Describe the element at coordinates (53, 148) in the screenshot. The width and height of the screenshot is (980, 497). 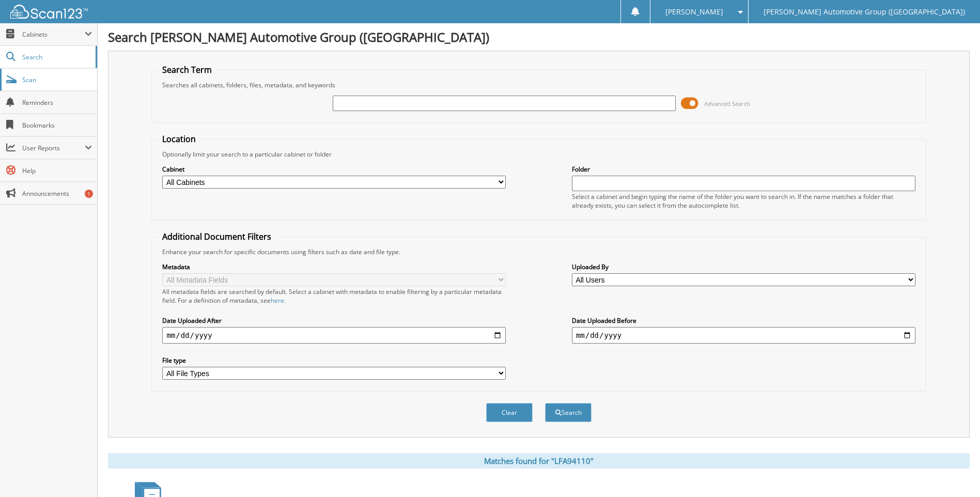
I see `span: User Reports` at that location.